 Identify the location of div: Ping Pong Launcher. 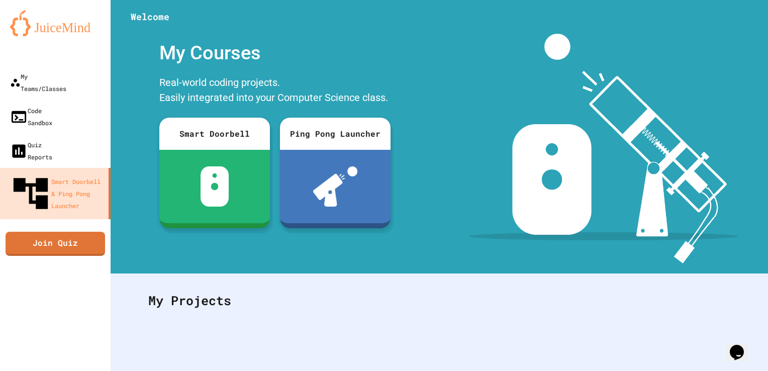
(335, 134).